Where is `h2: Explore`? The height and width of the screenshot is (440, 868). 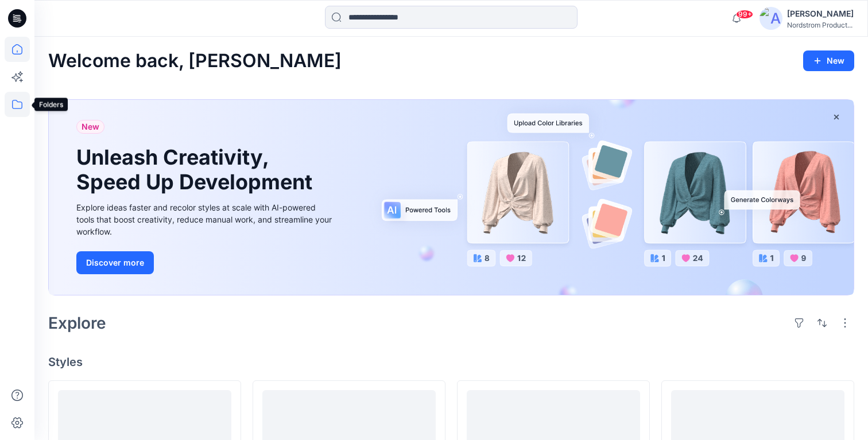 h2: Explore is located at coordinates (77, 323).